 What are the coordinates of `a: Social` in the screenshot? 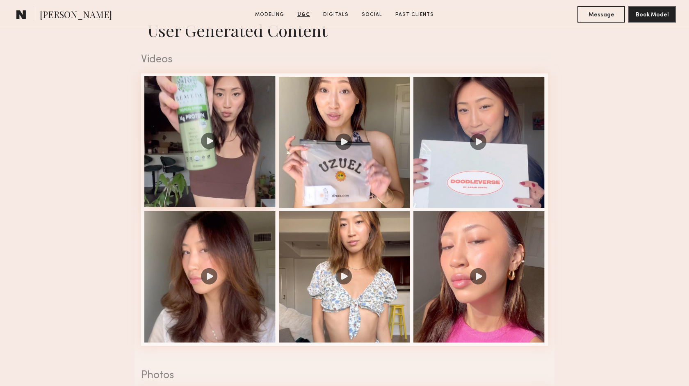 It's located at (372, 15).